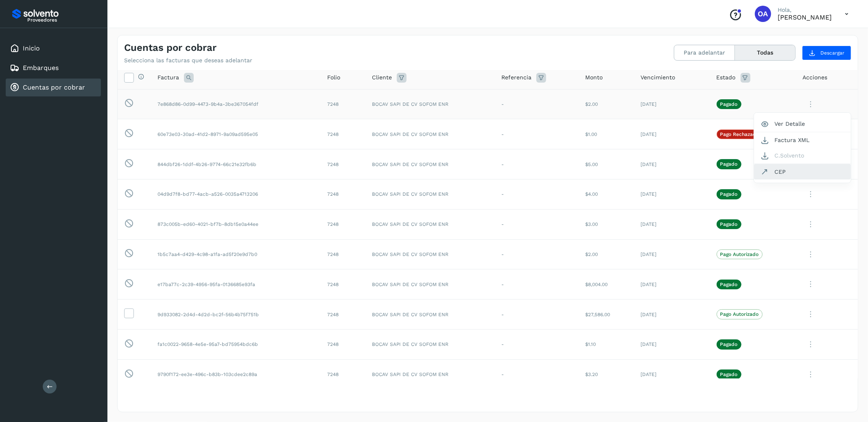 Image resolution: width=868 pixels, height=422 pixels. Describe the element at coordinates (802, 140) in the screenshot. I see `button: Factura XML` at that location.